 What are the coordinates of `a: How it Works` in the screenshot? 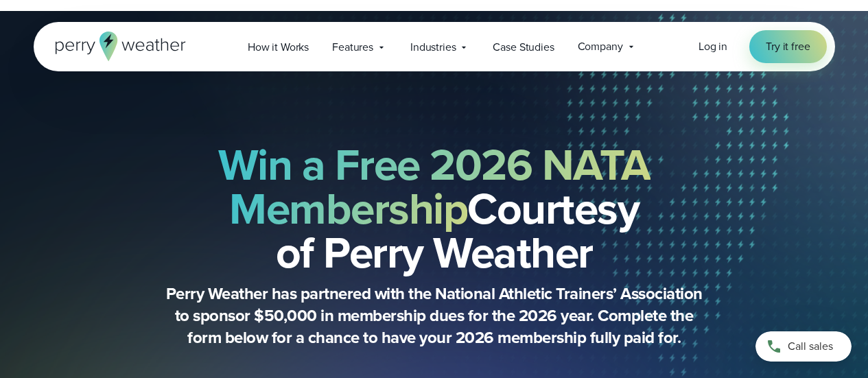 It's located at (278, 46).